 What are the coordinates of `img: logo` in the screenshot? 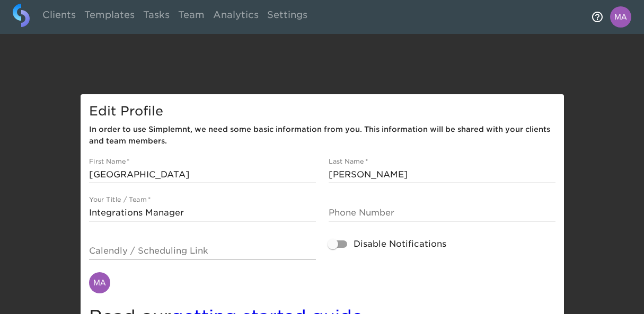 It's located at (22, 15).